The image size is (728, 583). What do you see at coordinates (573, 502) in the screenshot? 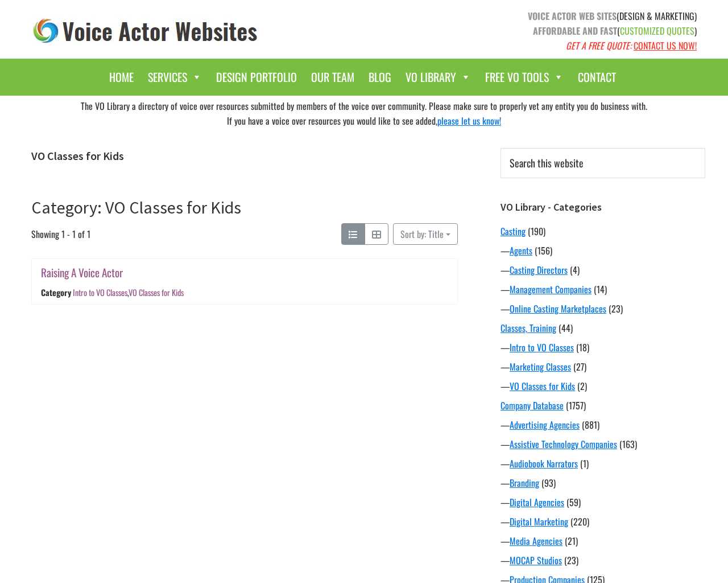
I see `span: (59)` at bounding box center [573, 502].